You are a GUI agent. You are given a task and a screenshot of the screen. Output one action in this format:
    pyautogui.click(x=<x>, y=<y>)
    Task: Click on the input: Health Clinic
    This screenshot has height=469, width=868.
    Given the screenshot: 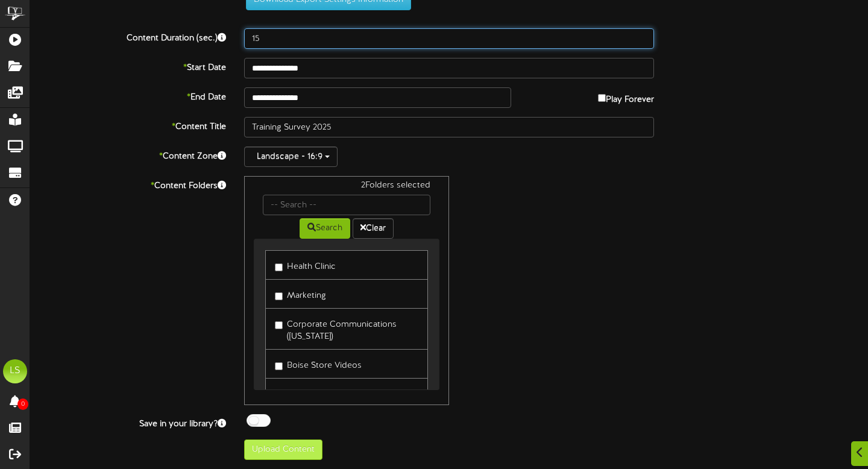 What is the action you would take?
    pyautogui.click(x=278, y=267)
    